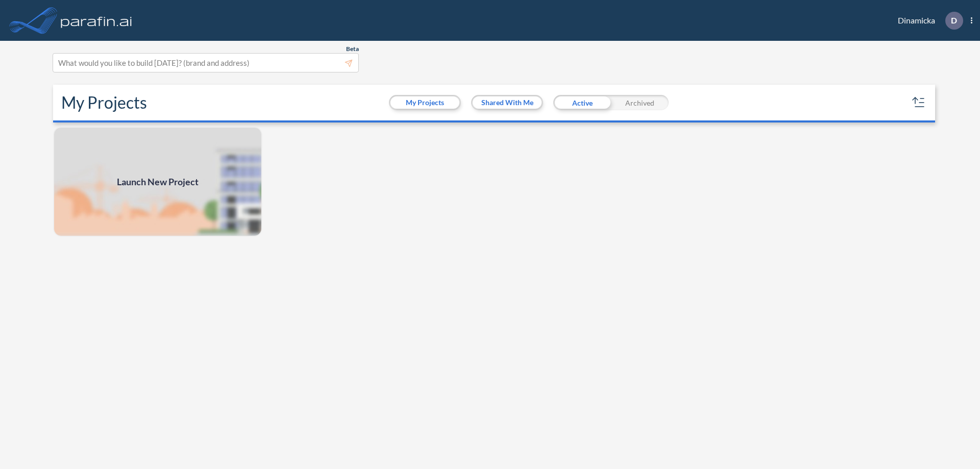 The height and width of the screenshot is (469, 980). I want to click on div: Active, so click(582, 103).